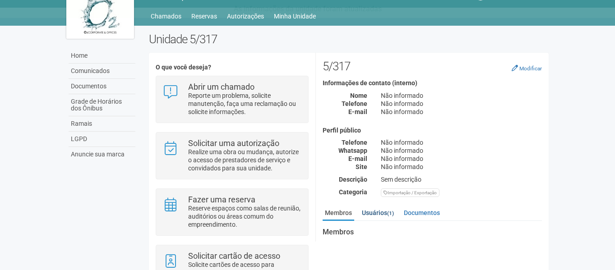 The image size is (615, 270). Describe the element at coordinates (244, 216) in the screenshot. I see `p: Reserve espaços como salas de reunião, auditórios ou áreas comum do empreendimento.` at that location.